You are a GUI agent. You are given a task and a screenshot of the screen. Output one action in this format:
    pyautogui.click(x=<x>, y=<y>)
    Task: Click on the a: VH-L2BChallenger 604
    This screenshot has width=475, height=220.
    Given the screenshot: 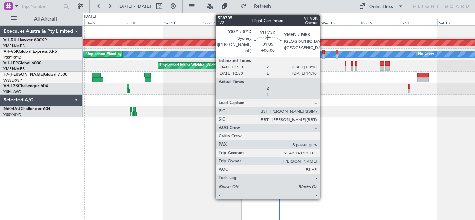 What is the action you would take?
    pyautogui.click(x=26, y=86)
    